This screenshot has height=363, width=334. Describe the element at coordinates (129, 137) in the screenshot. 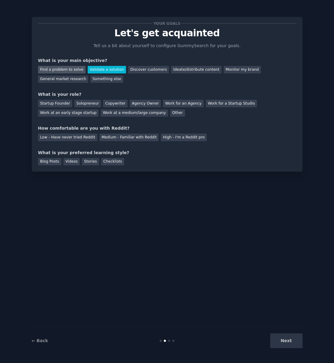

I see `div: Medium - Familiar with Reddit` at that location.